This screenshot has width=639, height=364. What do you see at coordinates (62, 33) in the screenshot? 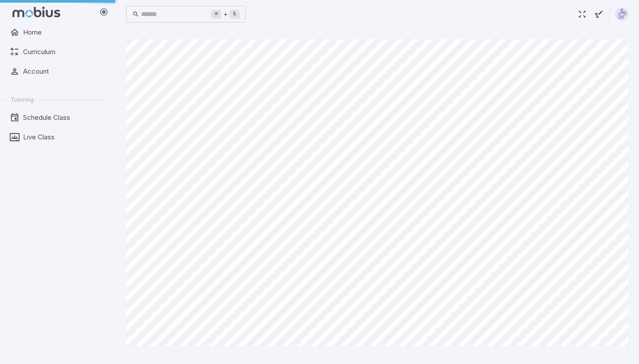
I see `span: Home` at bounding box center [62, 33].